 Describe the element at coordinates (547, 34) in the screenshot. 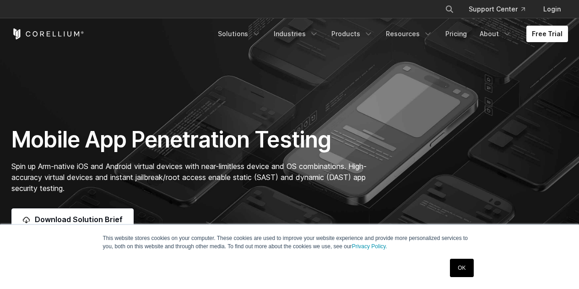

I see `a: Free Trial` at that location.